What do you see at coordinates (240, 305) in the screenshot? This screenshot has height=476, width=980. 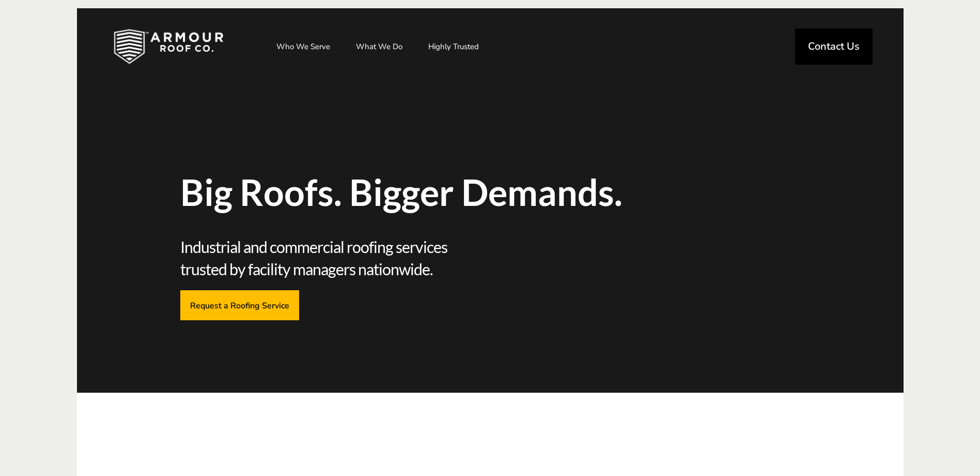 I see `a: Request a Roofing Service` at bounding box center [240, 305].